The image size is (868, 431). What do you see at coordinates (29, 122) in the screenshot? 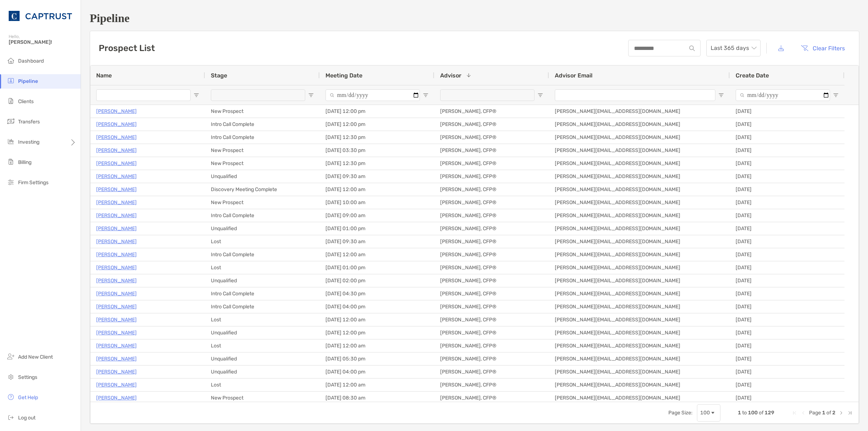
I see `span: Transfers` at bounding box center [29, 122].